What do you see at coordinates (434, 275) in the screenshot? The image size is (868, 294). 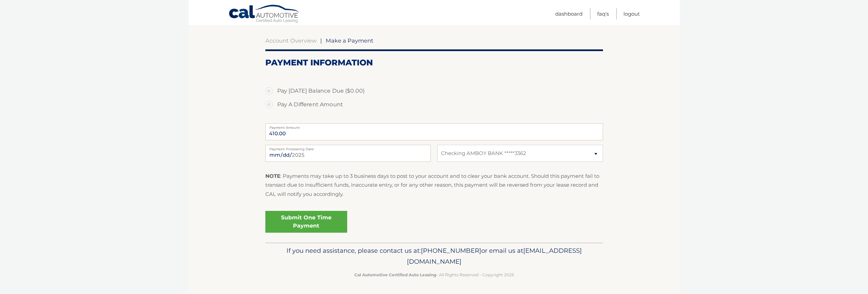 I see `p: - All Rights Reserved - Copyright 2025` at bounding box center [434, 275].